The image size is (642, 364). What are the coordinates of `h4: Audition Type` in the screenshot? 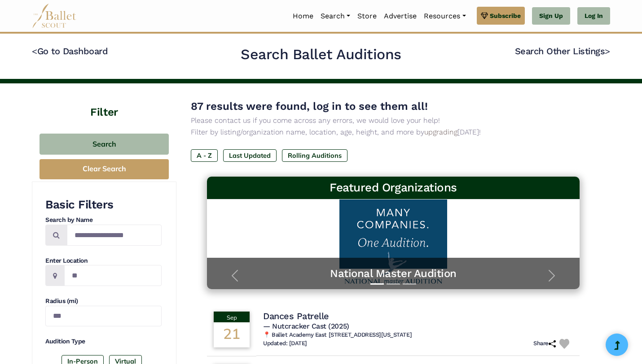 It's located at (103, 342).